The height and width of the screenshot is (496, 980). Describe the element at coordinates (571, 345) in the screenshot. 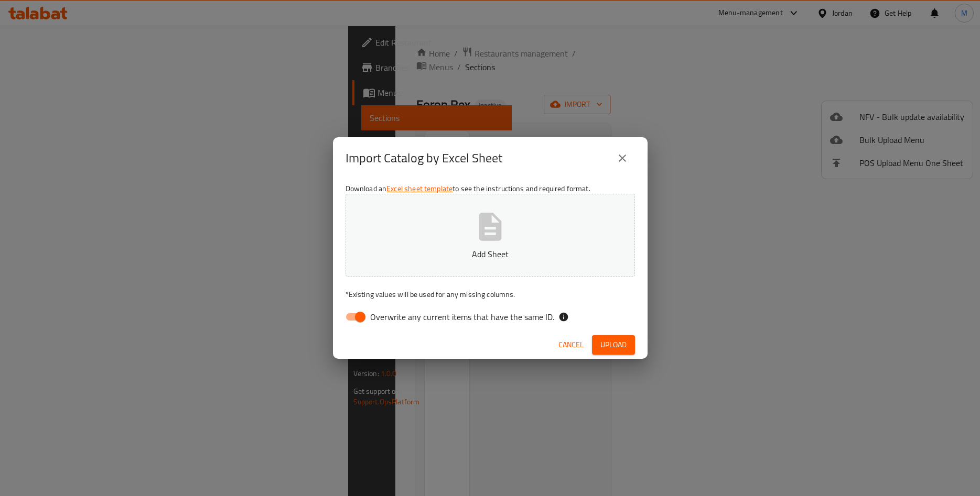

I see `span: Cancel` at that location.